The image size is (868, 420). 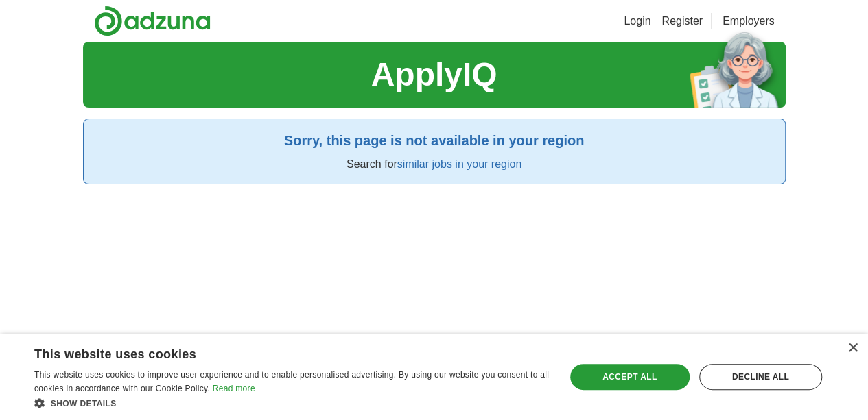 What do you see at coordinates (636, 21) in the screenshot?
I see `a: Login` at bounding box center [636, 21].